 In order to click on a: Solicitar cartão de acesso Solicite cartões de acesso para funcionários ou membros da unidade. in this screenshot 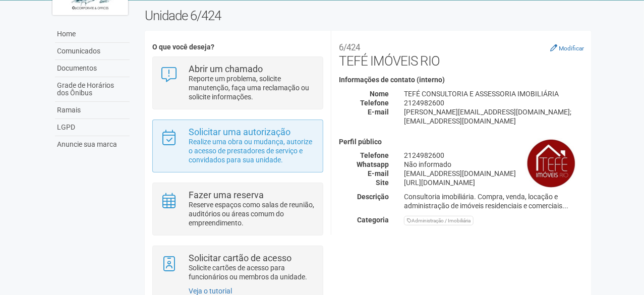, I will do `click(238, 267)`.